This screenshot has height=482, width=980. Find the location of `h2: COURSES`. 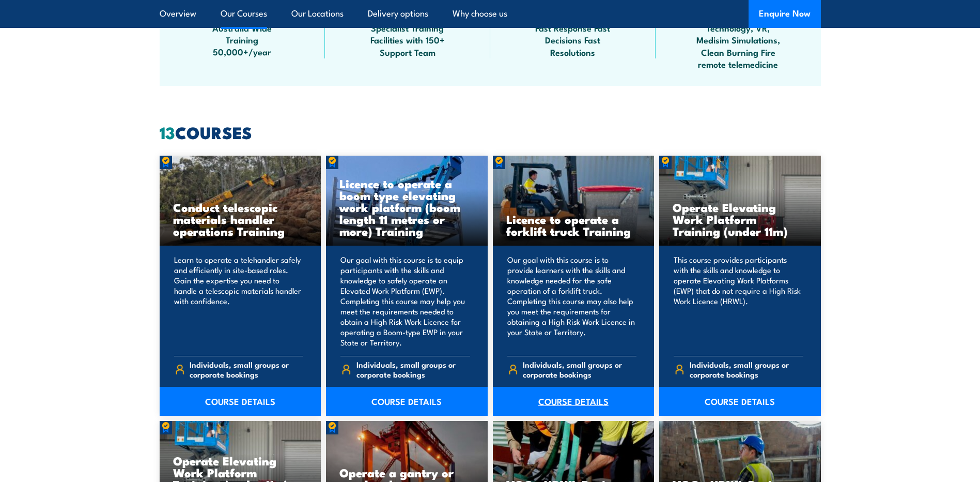

h2: COURSES is located at coordinates (490, 132).